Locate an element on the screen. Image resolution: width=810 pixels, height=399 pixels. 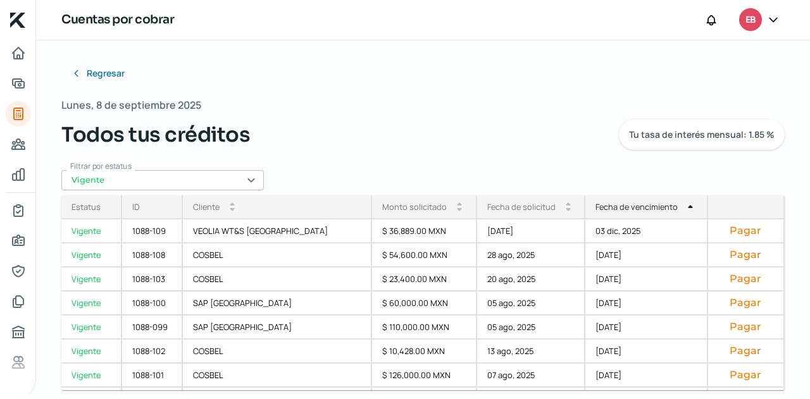
span: Regresar is located at coordinates (106, 73).